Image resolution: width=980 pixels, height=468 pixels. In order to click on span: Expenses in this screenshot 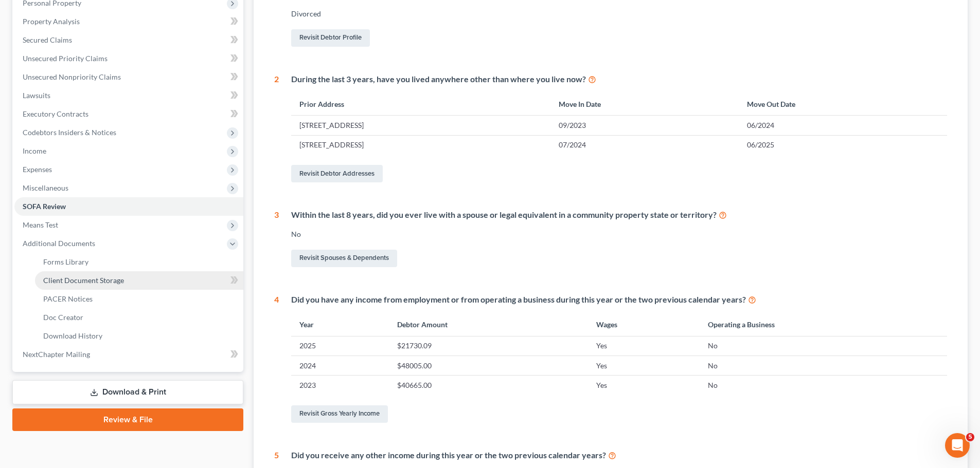, I will do `click(37, 169)`.